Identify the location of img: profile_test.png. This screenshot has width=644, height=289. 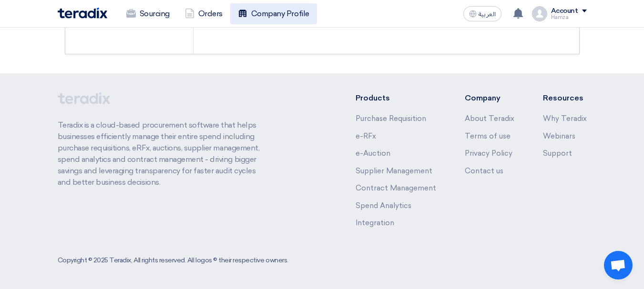
(539, 14).